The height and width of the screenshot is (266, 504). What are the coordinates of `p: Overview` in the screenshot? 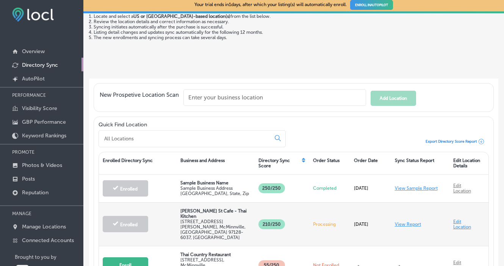 It's located at (33, 51).